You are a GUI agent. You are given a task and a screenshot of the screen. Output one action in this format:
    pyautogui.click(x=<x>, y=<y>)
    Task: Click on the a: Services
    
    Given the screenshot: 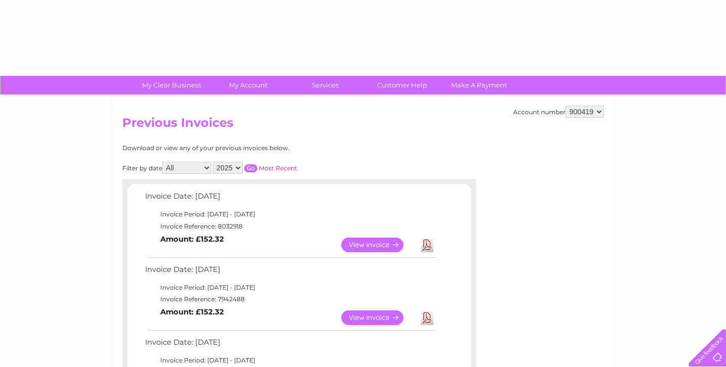 What is the action you would take?
    pyautogui.click(x=325, y=85)
    